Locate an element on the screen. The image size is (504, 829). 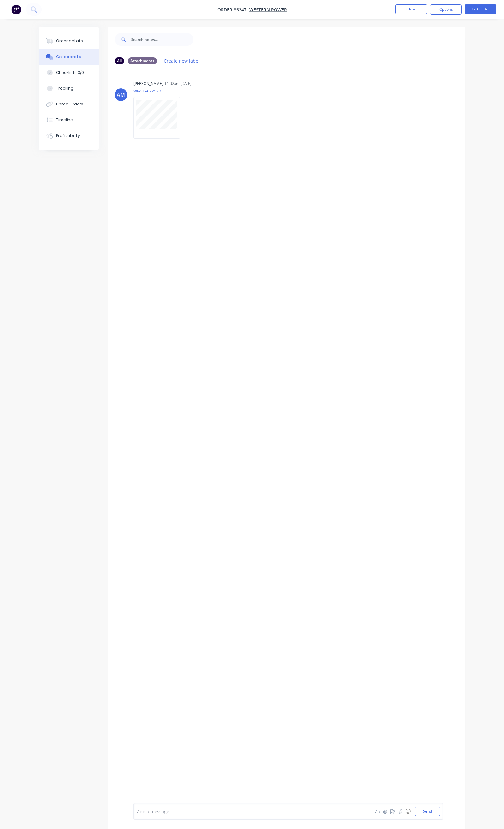
div: Order details is located at coordinates (69, 41).